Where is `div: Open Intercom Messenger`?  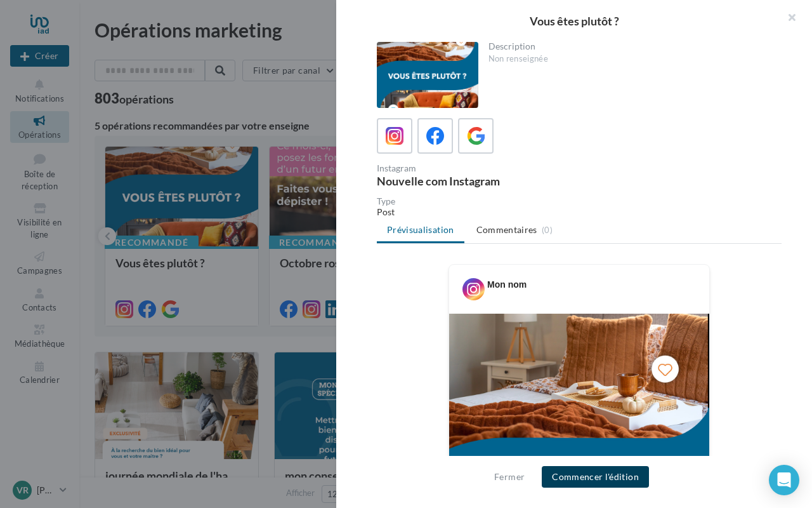
div: Open Intercom Messenger is located at coordinates (784, 480).